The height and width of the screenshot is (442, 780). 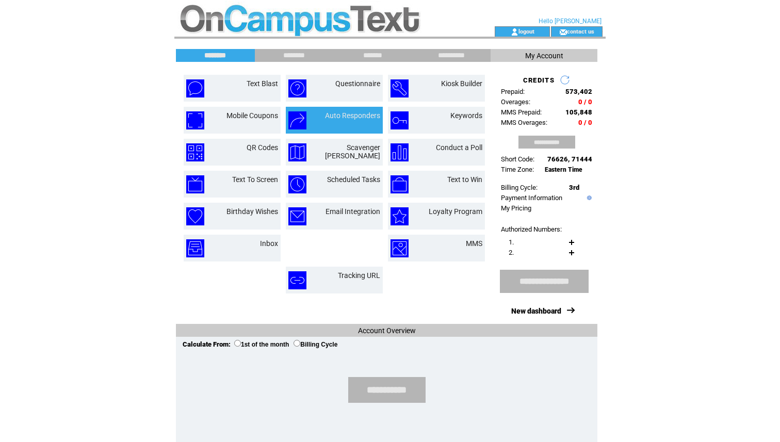 What do you see at coordinates (195, 88) in the screenshot?
I see `img: text-blast.png` at bounding box center [195, 88].